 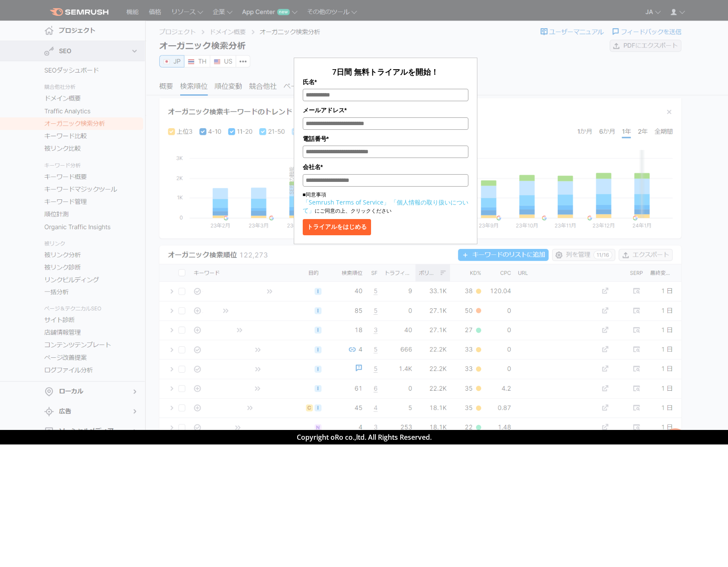 I want to click on span: 7日間 無料トライアルを開始！, so click(x=385, y=72).